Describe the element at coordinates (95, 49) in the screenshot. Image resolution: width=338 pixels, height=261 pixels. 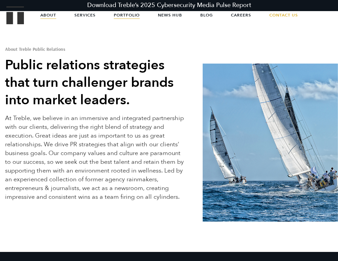
I see `h1: About Treble Public Relations` at that location.